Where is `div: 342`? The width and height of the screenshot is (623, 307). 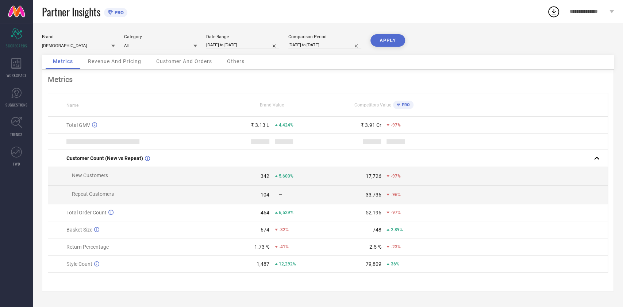
div: 342 is located at coordinates (265, 176).